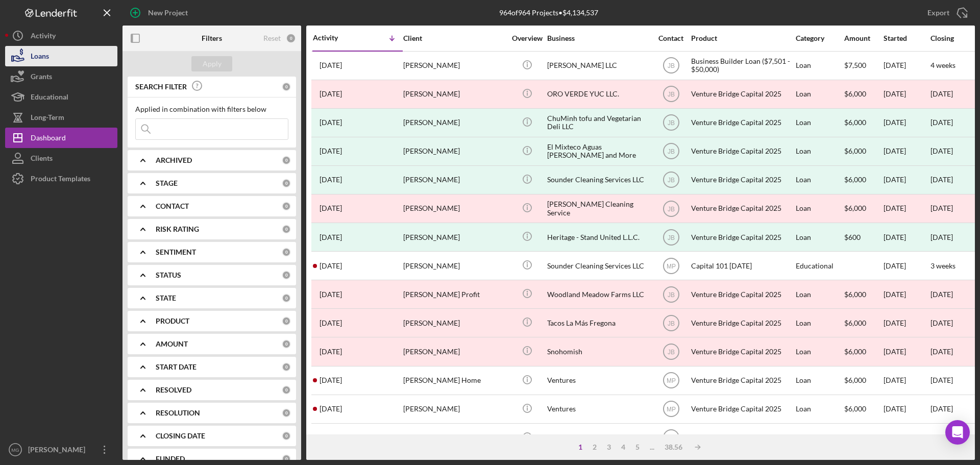 The width and height of the screenshot is (980, 465). Describe the element at coordinates (61, 56) in the screenshot. I see `button: Loans` at that location.